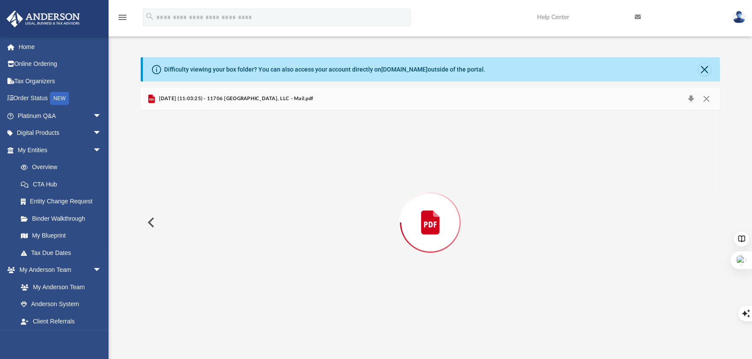  I want to click on img: User Pic, so click(739, 17).